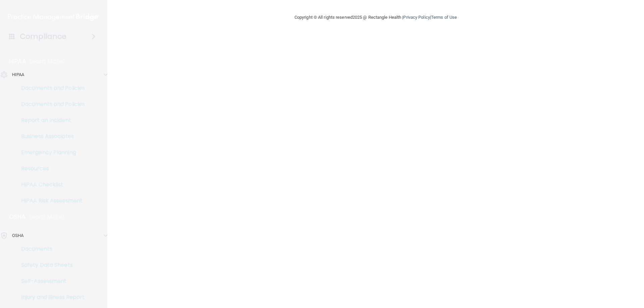 Image resolution: width=644 pixels, height=308 pixels. I want to click on p: Report an Incident, so click(50, 120).